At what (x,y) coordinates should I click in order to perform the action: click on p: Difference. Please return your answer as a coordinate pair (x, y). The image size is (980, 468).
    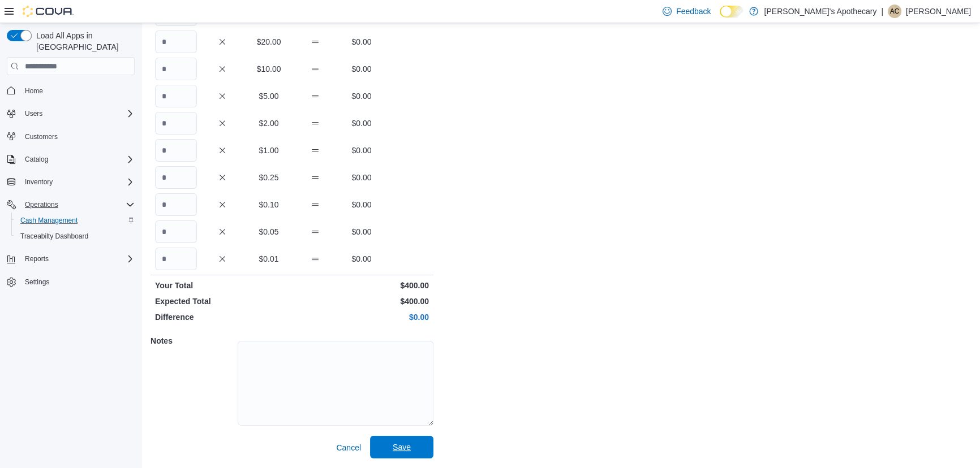
    Looking at the image, I should click on (222, 317).